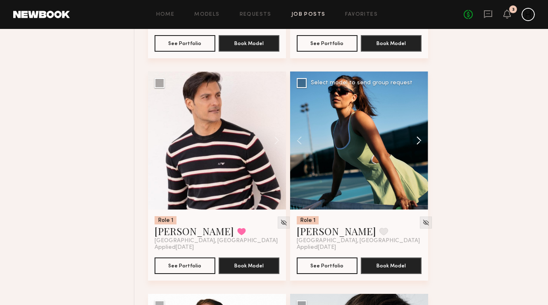 This screenshot has height=305, width=548. What do you see at coordinates (309, 14) in the screenshot?
I see `a: Job Posts` at bounding box center [309, 14].